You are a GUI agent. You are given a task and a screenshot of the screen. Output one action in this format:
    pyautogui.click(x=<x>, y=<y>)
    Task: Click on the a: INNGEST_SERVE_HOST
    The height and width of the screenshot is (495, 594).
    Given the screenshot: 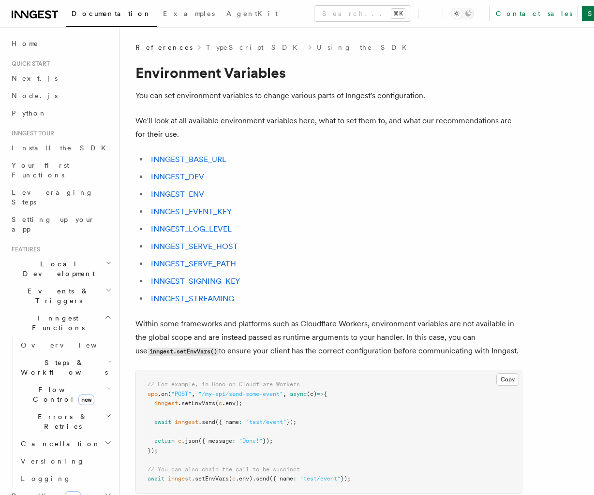 What is the action you would take?
    pyautogui.click(x=194, y=246)
    